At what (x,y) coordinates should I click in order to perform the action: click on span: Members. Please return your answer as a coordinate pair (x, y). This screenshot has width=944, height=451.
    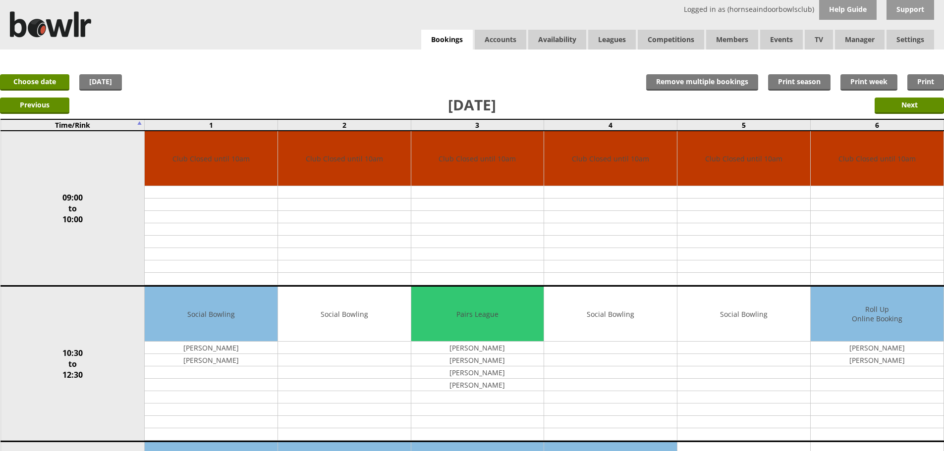
    Looking at the image, I should click on (732, 40).